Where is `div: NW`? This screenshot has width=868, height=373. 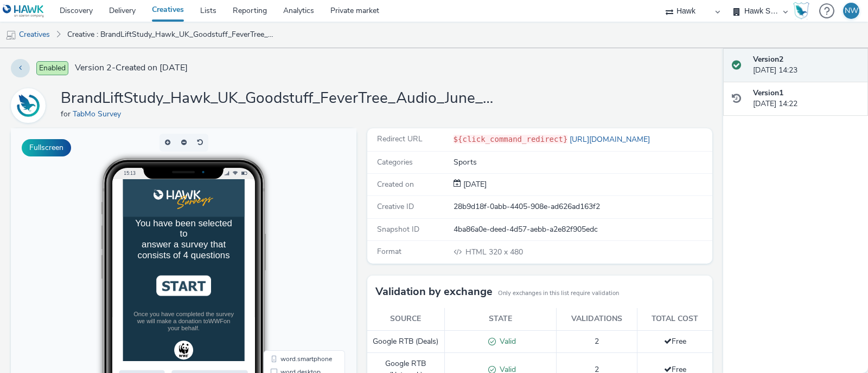 div: NW is located at coordinates (851, 10).